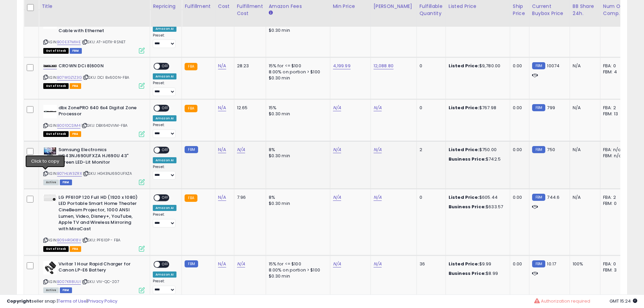  Describe the element at coordinates (585, 10) in the screenshot. I see `div: BB Share 24h.` at that location.